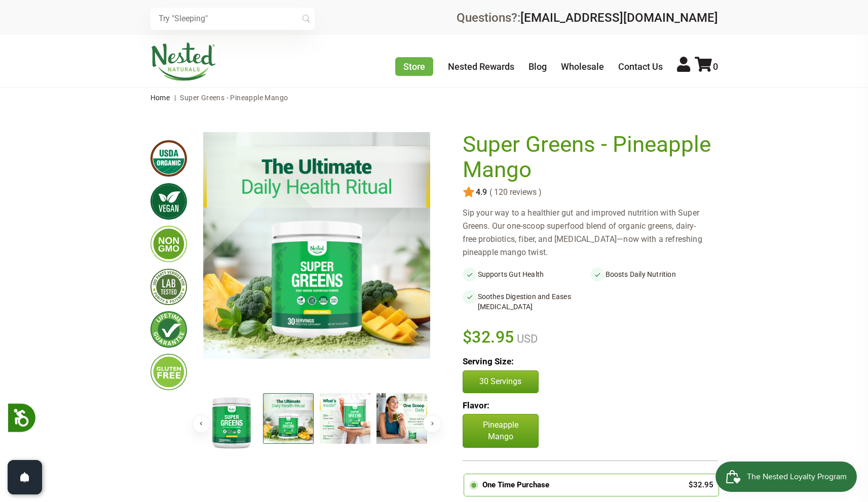 This screenshot has width=868, height=502. I want to click on p: Pineapple Mango, so click(501, 431).